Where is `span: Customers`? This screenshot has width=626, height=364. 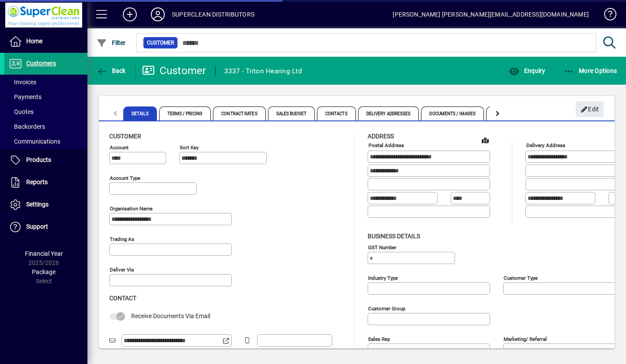 span: Customers is located at coordinates (41, 63).